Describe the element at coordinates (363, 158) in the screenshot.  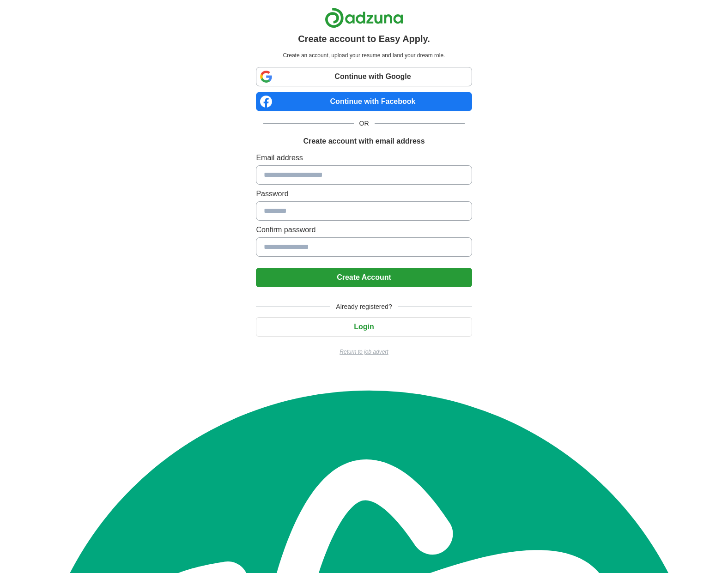
I see `label: Email address` at that location.